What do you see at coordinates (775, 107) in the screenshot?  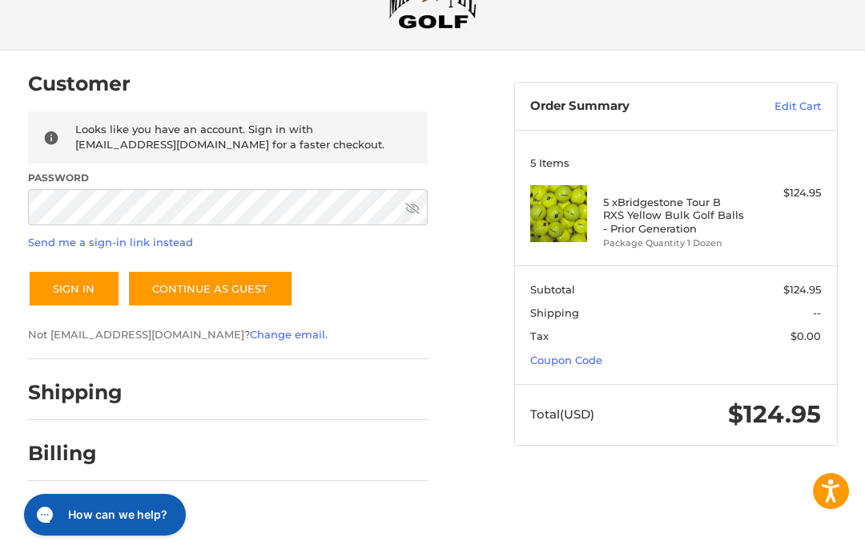 I see `a: Edit Cart` at bounding box center [775, 107].